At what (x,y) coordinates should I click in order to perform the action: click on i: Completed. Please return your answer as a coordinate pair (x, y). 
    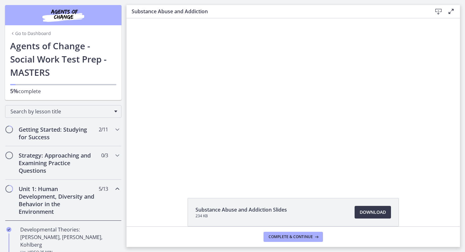
    Looking at the image, I should click on (9, 230).